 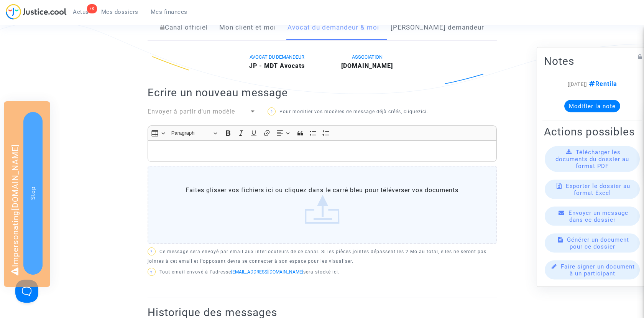 What do you see at coordinates (277, 66) in the screenshot?
I see `b: JP - MDT Avocats` at bounding box center [277, 66].